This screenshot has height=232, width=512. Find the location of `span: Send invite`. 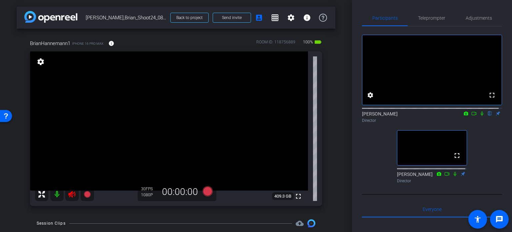

span: Send invite is located at coordinates (232, 18).